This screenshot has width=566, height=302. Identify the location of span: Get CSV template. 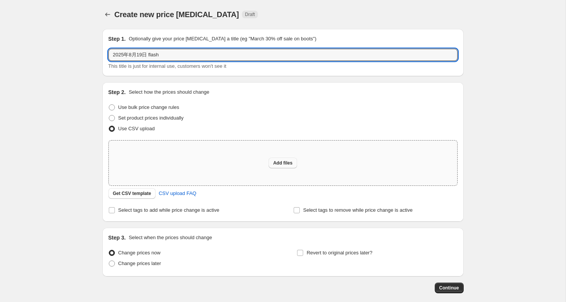
(132, 193).